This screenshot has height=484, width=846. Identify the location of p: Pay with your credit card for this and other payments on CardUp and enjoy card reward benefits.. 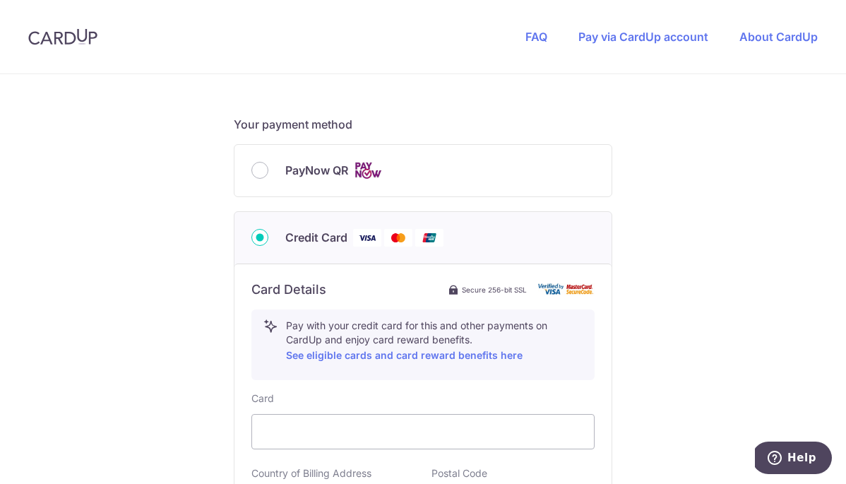
(434, 341).